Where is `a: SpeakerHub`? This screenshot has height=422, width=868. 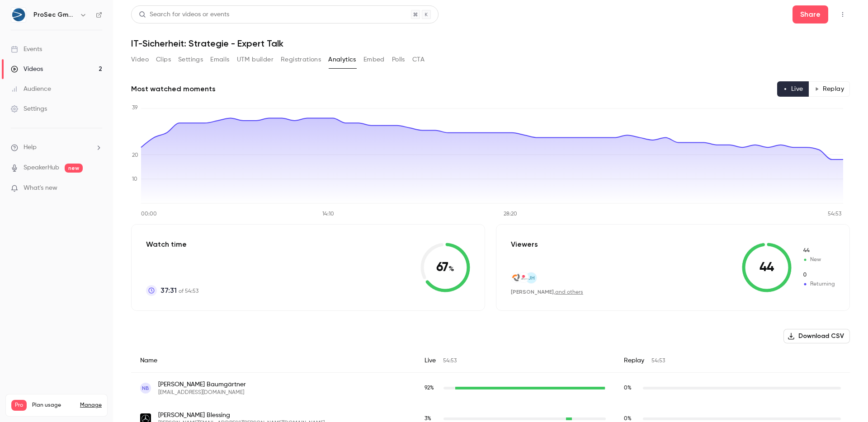
a: SpeakerHub is located at coordinates (41, 168).